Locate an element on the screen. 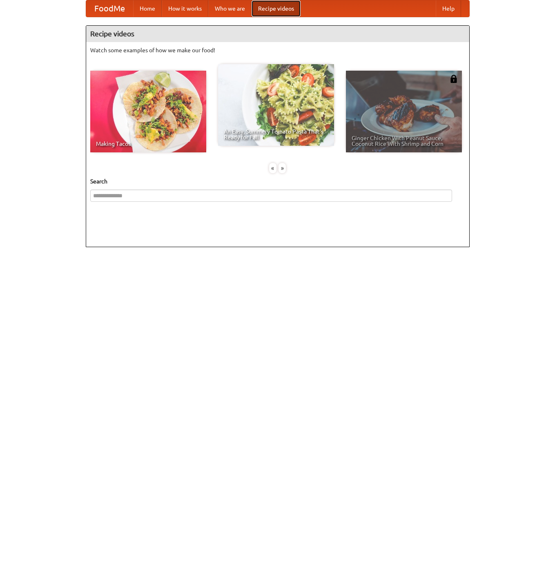 This screenshot has height=578, width=555. a: Who we are is located at coordinates (230, 9).